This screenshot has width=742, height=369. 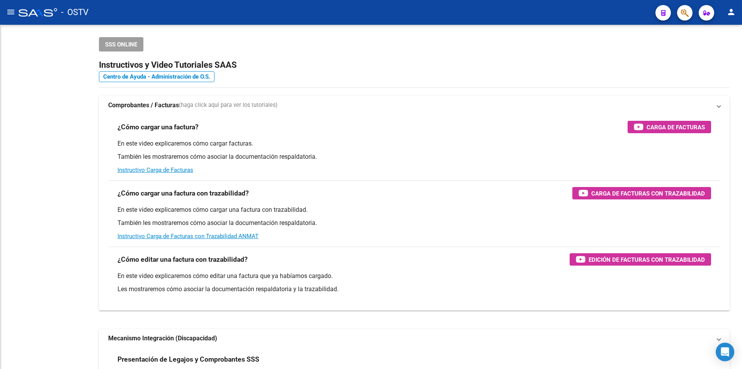 I want to click on span: Carga de Facturas, so click(x=676, y=127).